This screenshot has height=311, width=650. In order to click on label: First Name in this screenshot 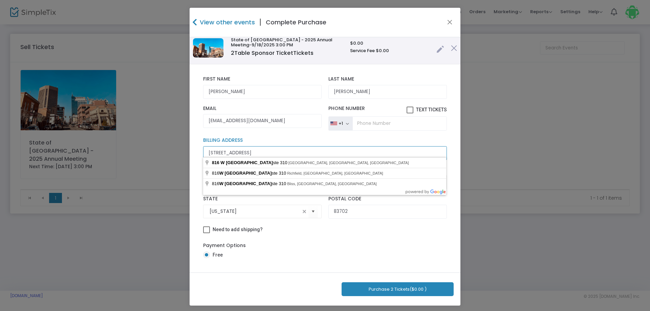, I will do `click(262, 79)`.